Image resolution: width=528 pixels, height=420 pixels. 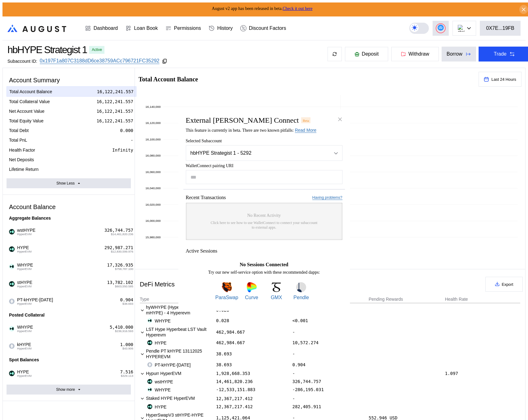 I want to click on div: Borrow, so click(x=454, y=54).